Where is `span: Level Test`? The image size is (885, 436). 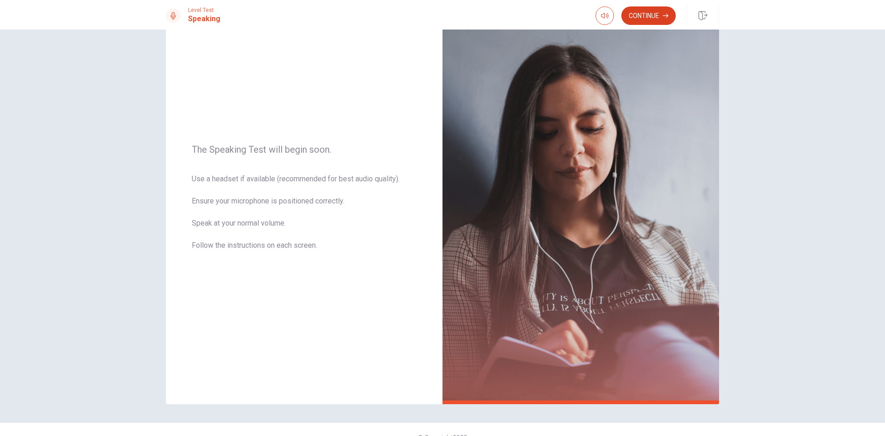 span: Level Test is located at coordinates (204, 10).